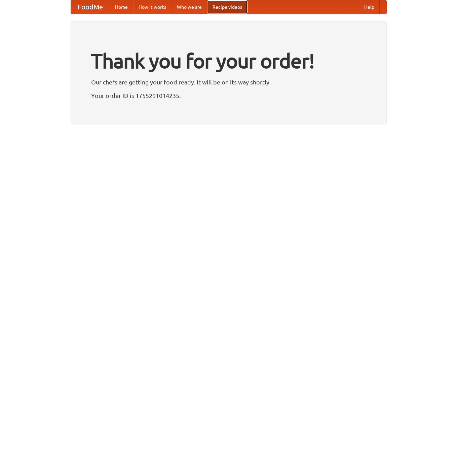 Image resolution: width=457 pixels, height=476 pixels. Describe the element at coordinates (189, 7) in the screenshot. I see `a: Who we are` at that location.